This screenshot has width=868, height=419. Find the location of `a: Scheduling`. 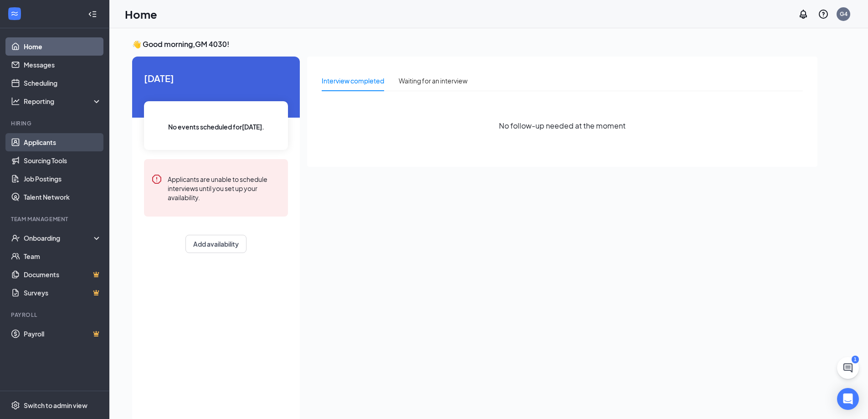

a: Scheduling is located at coordinates (62, 83).